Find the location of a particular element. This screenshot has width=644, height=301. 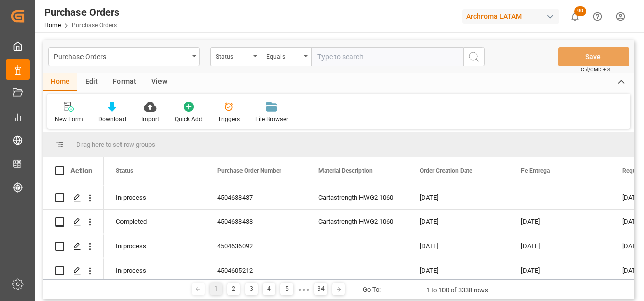

span: Fe Entrega is located at coordinates (535, 170).